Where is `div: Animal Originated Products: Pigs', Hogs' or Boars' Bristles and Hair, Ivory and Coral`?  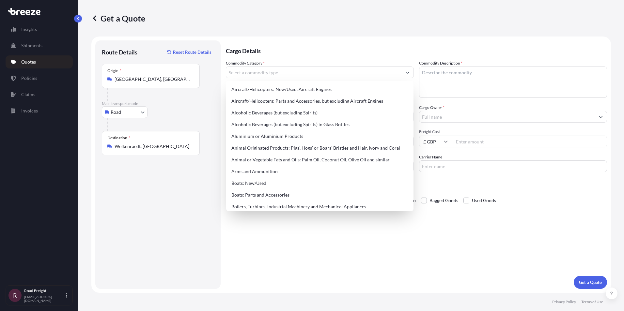 div: Animal Originated Products: Pigs', Hogs' or Boars' Bristles and Hair, Ivory and Coral is located at coordinates (320, 148).